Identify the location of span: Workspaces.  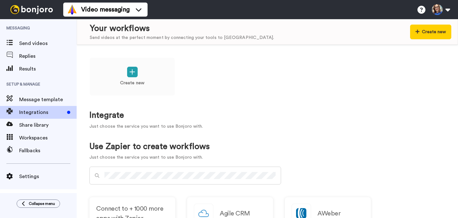
(48, 138).